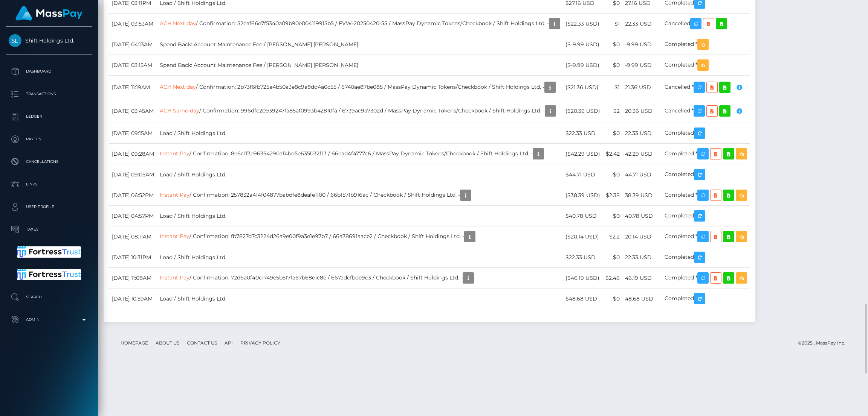  I want to click on td: 38.39 USD, so click(642, 195).